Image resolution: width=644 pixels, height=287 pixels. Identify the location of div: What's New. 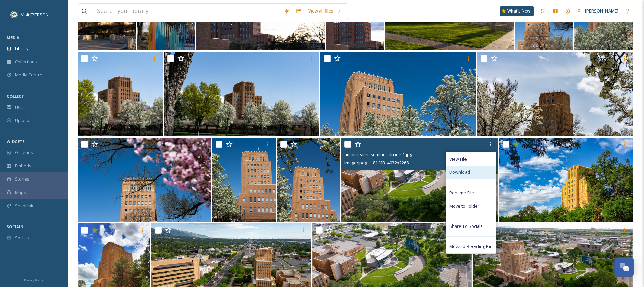
(517, 11).